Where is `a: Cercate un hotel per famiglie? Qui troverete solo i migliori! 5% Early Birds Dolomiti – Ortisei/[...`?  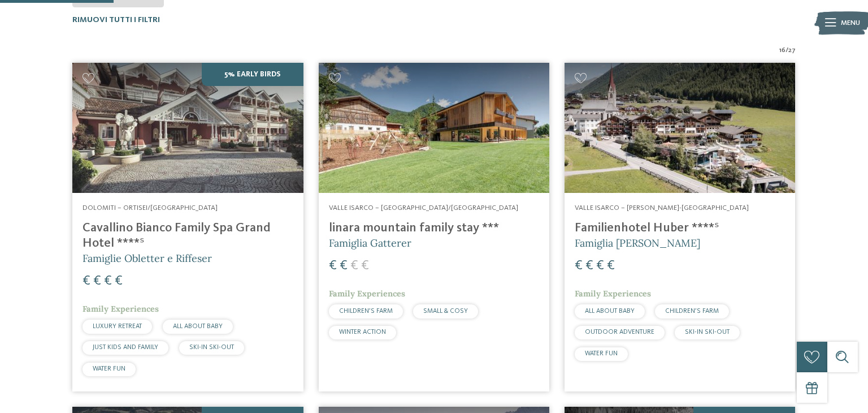 a: Cercate un hotel per famiglie? Qui troverete solo i migliori! 5% Early Birds Dolomiti – Ortisei/[... is located at coordinates (188, 227).